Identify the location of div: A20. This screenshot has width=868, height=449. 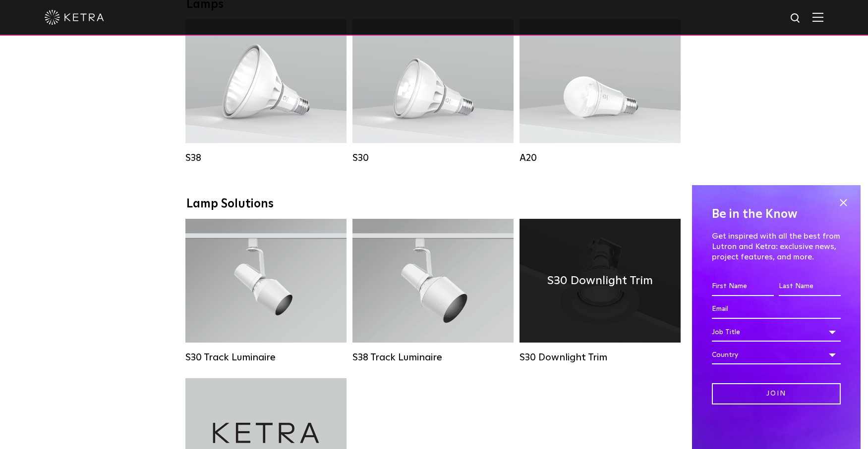
(600, 157).